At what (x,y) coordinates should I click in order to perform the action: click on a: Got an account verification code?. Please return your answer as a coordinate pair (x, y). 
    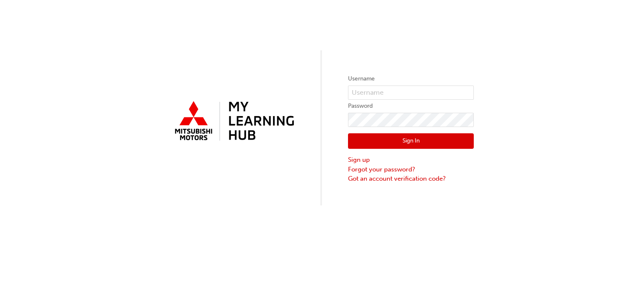
    Looking at the image, I should click on (411, 178).